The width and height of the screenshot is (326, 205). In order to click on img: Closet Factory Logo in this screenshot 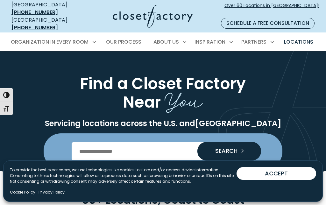, I will do `click(153, 16)`.